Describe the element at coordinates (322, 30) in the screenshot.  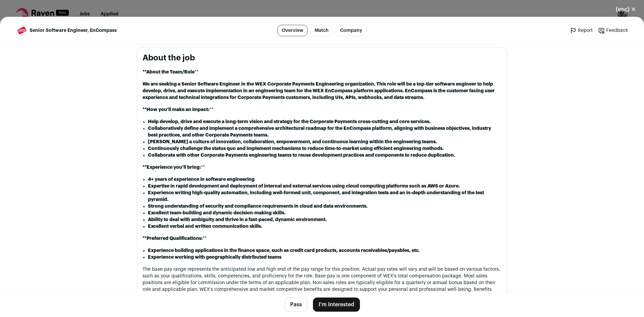
I see `a: Match` at that location.